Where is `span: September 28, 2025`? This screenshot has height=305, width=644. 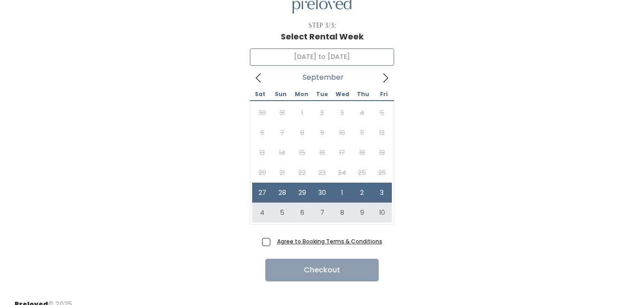
span: September 28, 2025 is located at coordinates (282, 192).